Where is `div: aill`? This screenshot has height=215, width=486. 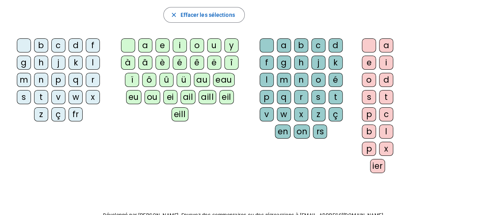 div: aill is located at coordinates (207, 97).